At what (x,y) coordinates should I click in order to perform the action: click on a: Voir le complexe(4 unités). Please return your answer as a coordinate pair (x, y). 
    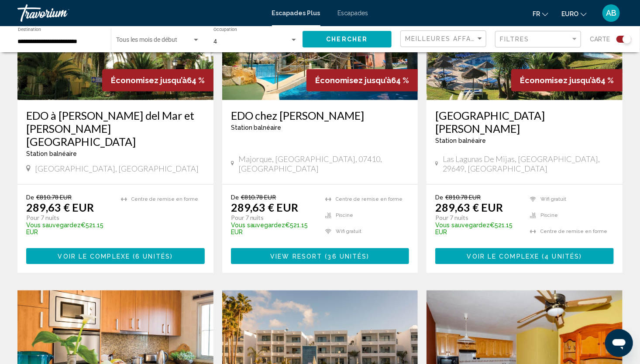
    Looking at the image, I should click on (524, 257).